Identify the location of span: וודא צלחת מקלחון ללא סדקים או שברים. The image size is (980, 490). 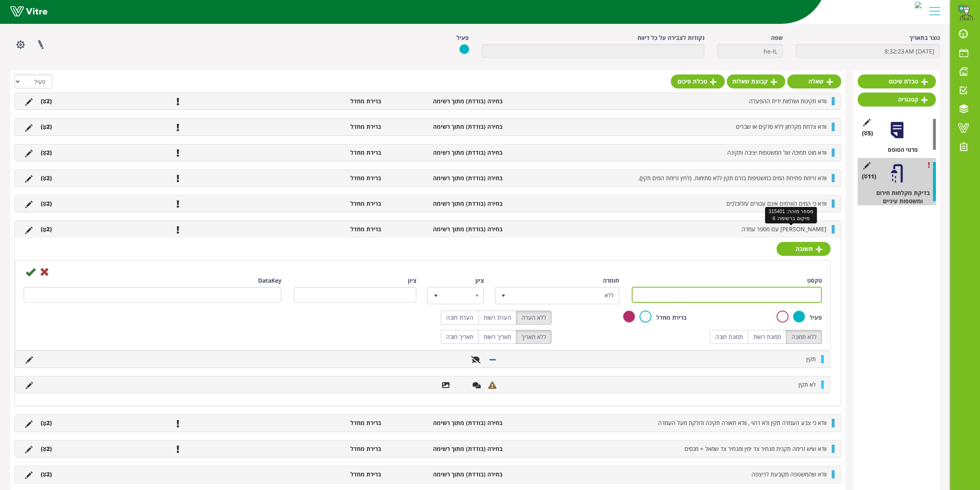
(781, 127).